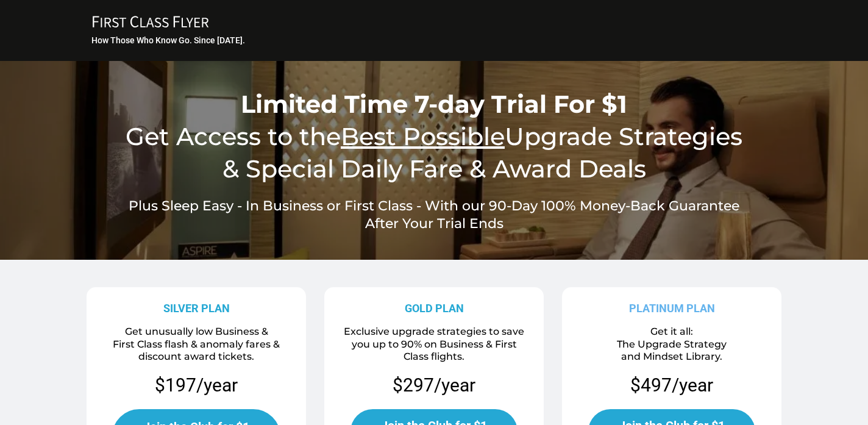 This screenshot has height=425, width=868. I want to click on span: & Special Daily Fare & Award Deals, so click(434, 168).